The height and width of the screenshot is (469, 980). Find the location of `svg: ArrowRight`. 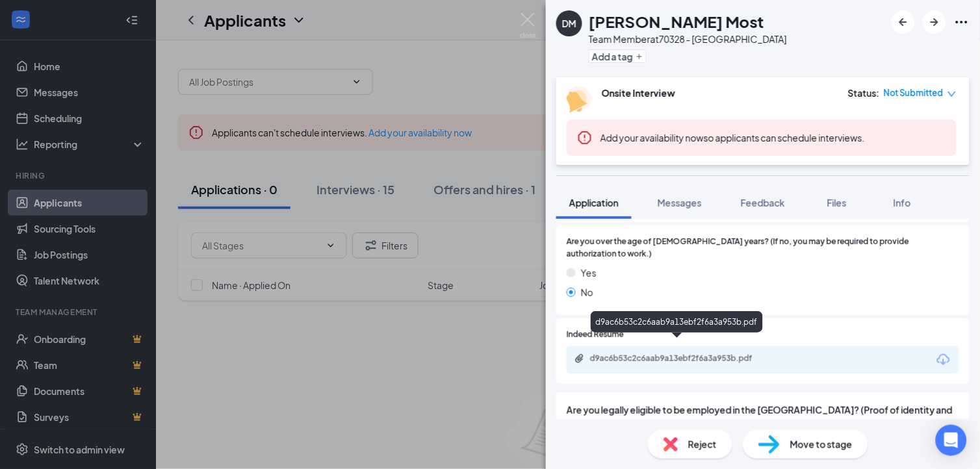

svg: ArrowRight is located at coordinates (934, 22).